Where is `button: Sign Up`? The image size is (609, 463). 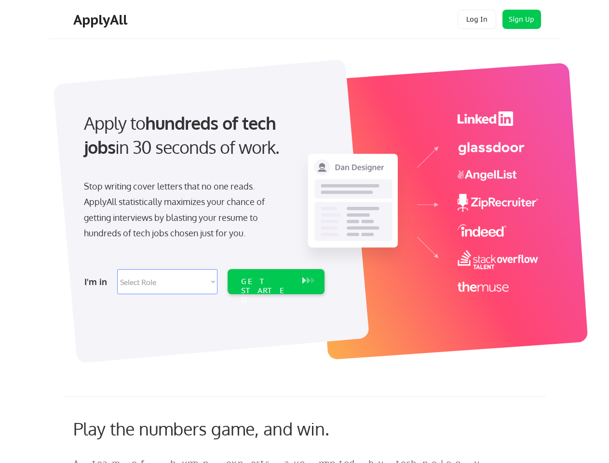 button: Sign Up is located at coordinates (522, 19).